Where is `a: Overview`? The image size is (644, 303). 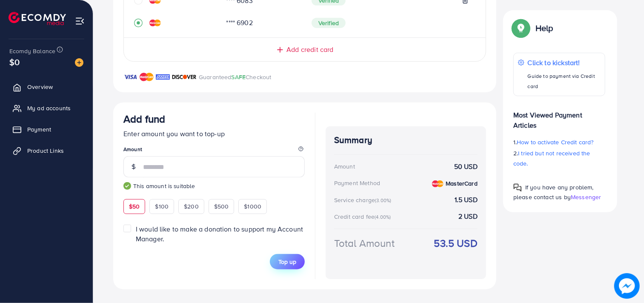 a: Overview is located at coordinates (46, 87).